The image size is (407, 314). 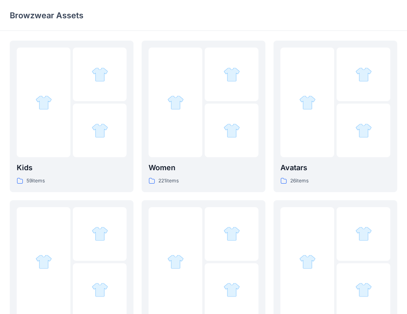 What do you see at coordinates (72, 168) in the screenshot?
I see `p: Kids` at bounding box center [72, 168].